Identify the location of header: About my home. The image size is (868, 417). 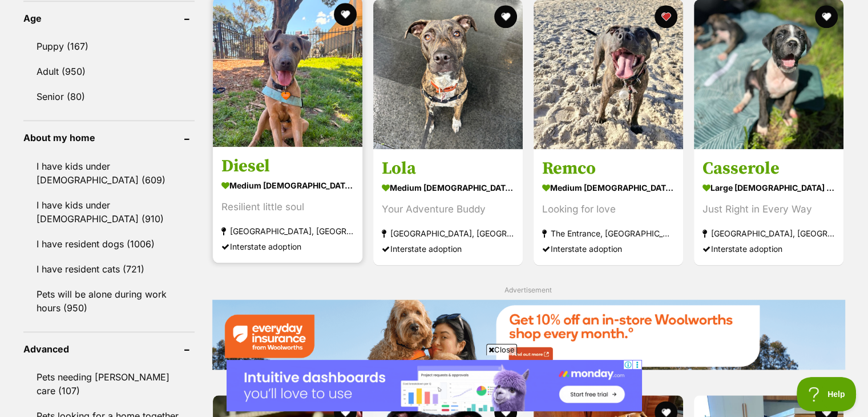
(109, 137).